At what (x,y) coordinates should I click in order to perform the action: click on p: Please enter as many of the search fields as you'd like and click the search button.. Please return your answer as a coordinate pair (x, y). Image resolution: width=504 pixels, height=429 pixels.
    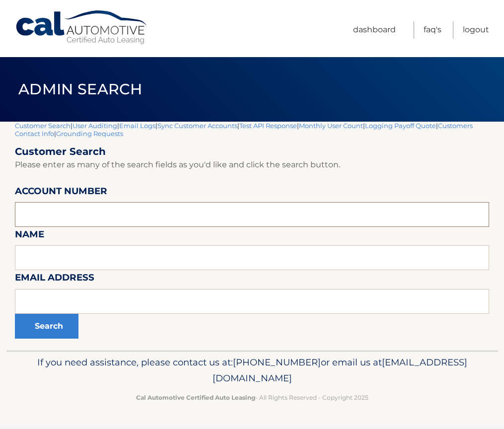
    Looking at the image, I should click on (252, 165).